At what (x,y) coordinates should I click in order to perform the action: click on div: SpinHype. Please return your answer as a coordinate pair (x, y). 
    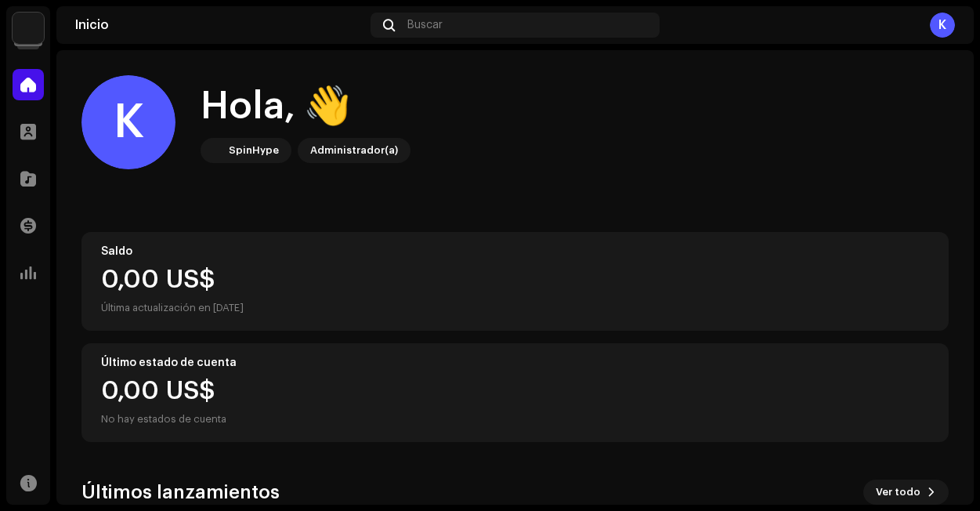
    Looking at the image, I should click on (253, 150).